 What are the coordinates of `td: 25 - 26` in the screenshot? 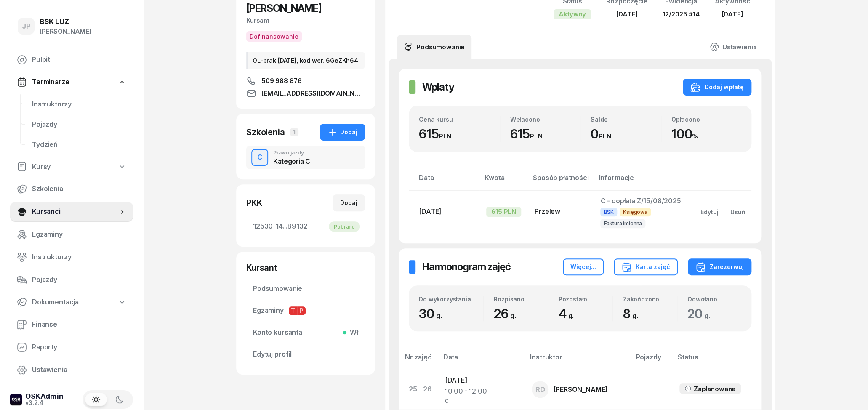 It's located at (418, 389).